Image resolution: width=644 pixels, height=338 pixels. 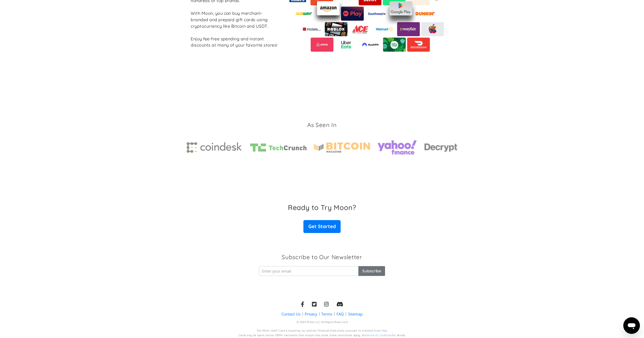 I want to click on input: Enter your email, so click(x=308, y=271).